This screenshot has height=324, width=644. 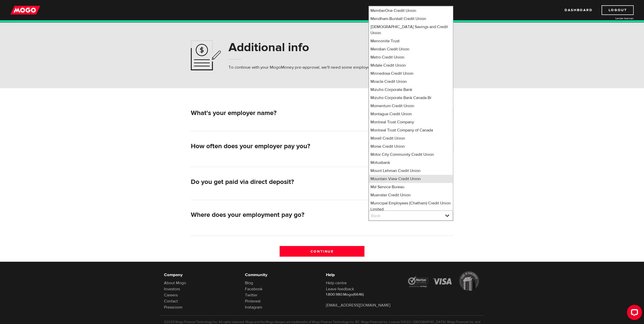 What do you see at coordinates (411, 187) in the screenshot?
I see `li: Msl Service Bureau` at bounding box center [411, 187].